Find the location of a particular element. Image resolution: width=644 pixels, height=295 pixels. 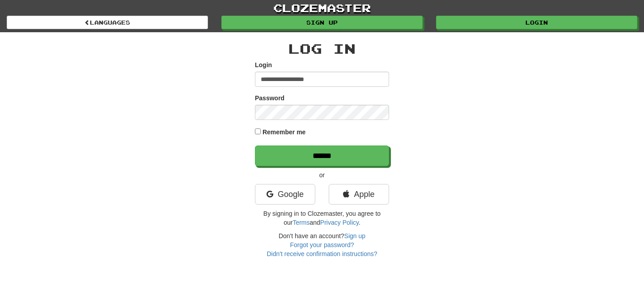

a: Languages is located at coordinates (107, 23).